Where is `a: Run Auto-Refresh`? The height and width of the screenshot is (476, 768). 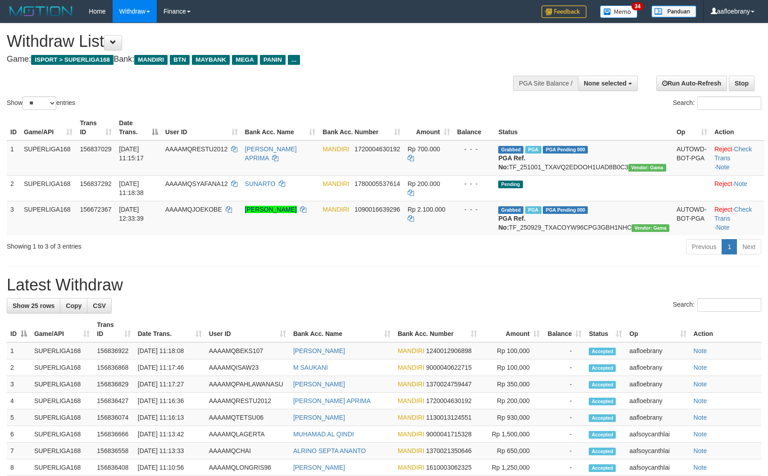
a: Run Auto-Refresh is located at coordinates (692, 83).